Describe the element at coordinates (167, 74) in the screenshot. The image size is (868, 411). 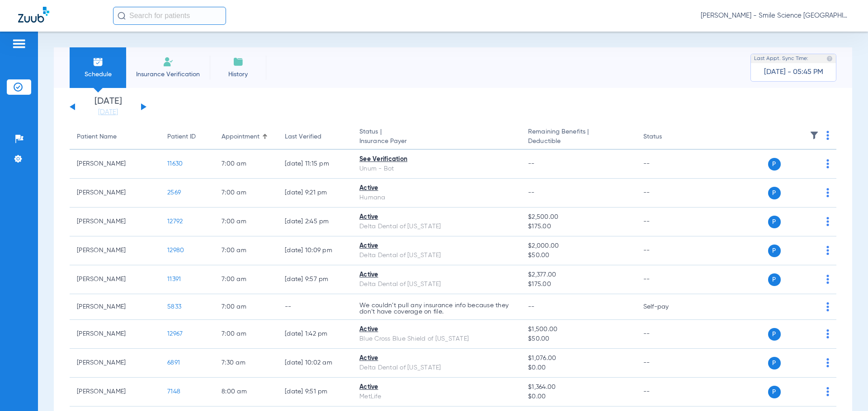
I see `span: Insurance Verification` at that location.